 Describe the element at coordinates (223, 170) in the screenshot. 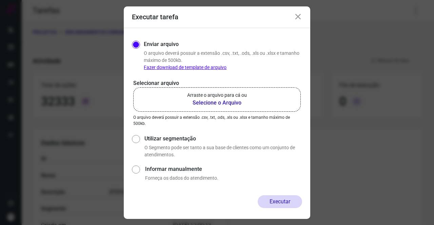

I see `label: Informar manualmente` at that location.